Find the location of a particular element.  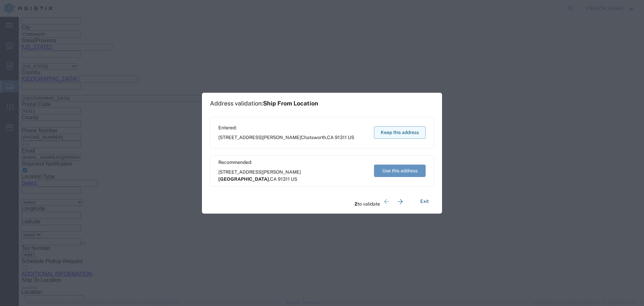

button: Exit is located at coordinates (424, 201).